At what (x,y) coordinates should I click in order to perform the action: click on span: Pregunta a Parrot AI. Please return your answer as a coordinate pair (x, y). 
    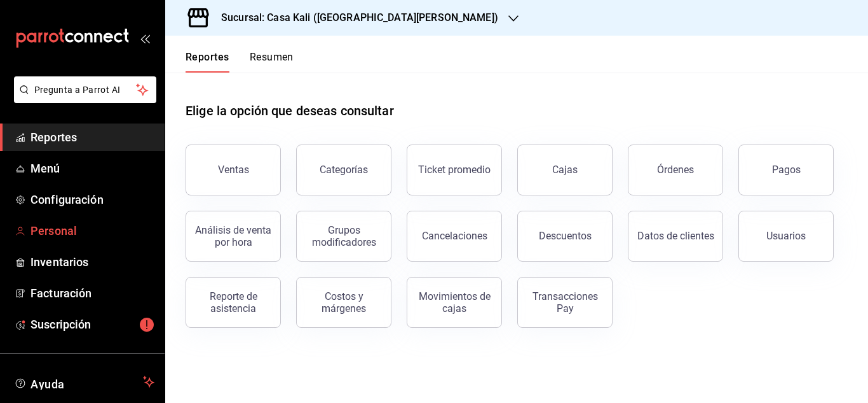
    Looking at the image, I should click on (85, 90).